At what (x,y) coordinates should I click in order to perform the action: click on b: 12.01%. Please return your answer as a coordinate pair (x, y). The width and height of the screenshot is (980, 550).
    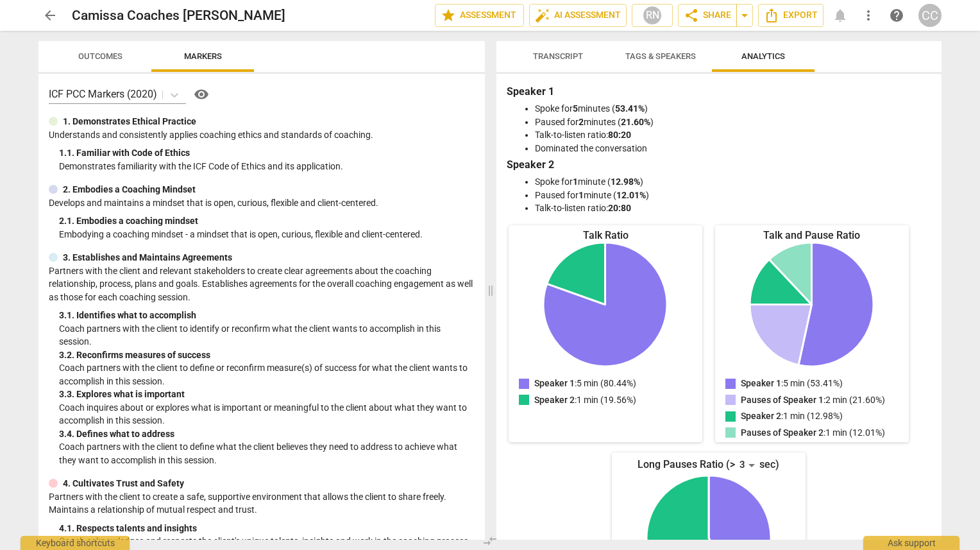
    Looking at the image, I should click on (631, 195).